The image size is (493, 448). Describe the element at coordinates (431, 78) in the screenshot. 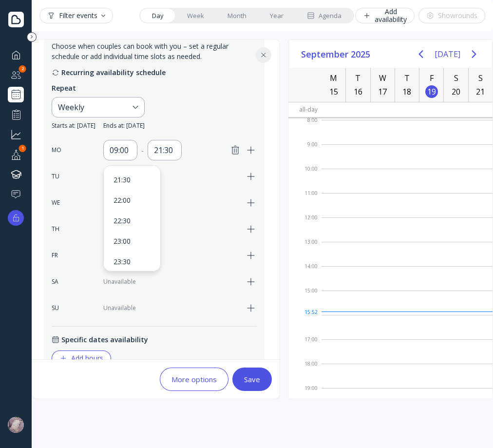

I see `div: F` at that location.